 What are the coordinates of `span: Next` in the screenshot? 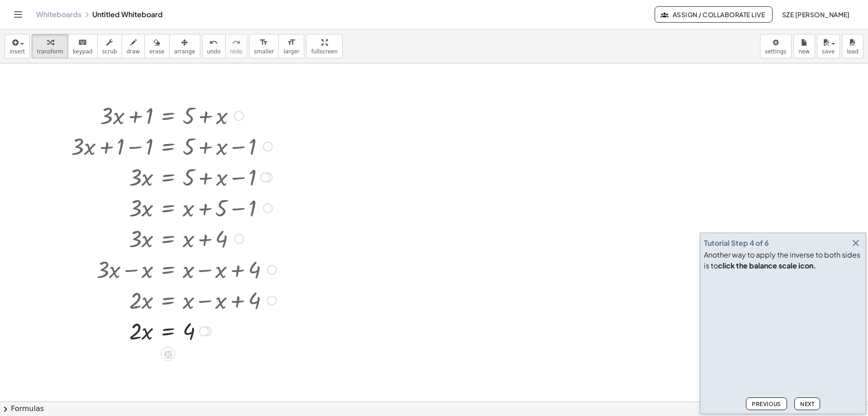 It's located at (807, 403).